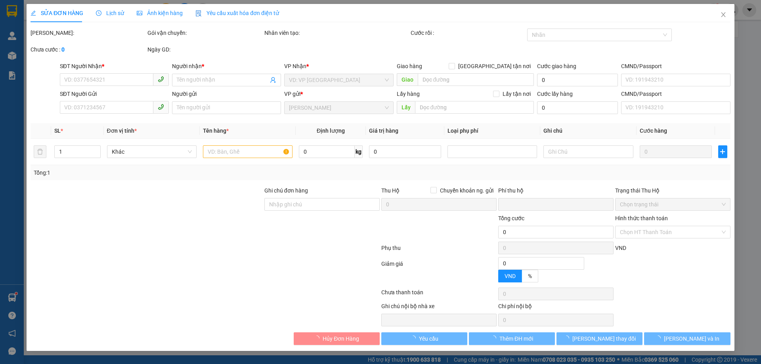 The height and width of the screenshot is (364, 761). I want to click on div: Nhân viên tạo:, so click(336, 33).